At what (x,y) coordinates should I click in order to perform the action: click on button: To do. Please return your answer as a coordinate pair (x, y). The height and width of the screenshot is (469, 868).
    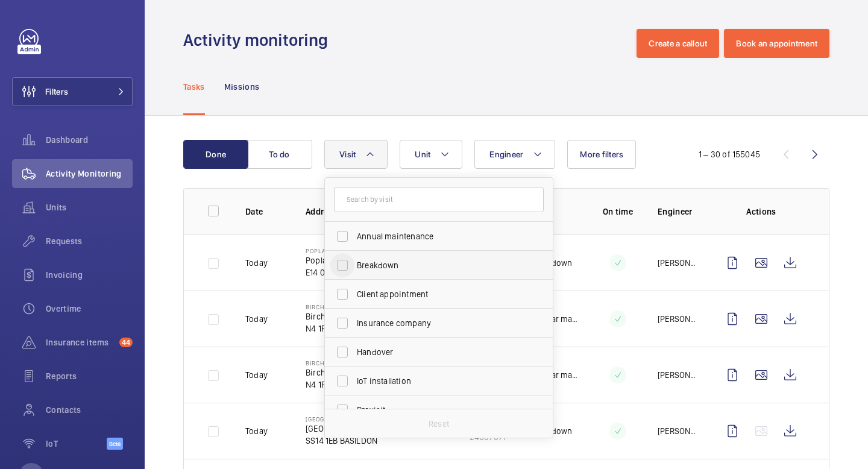
    Looking at the image, I should click on (280, 155).